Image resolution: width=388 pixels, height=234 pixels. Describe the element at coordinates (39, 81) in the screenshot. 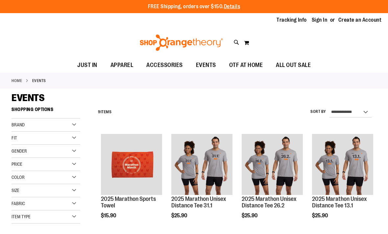

I see `strong: EVENTS` at that location.